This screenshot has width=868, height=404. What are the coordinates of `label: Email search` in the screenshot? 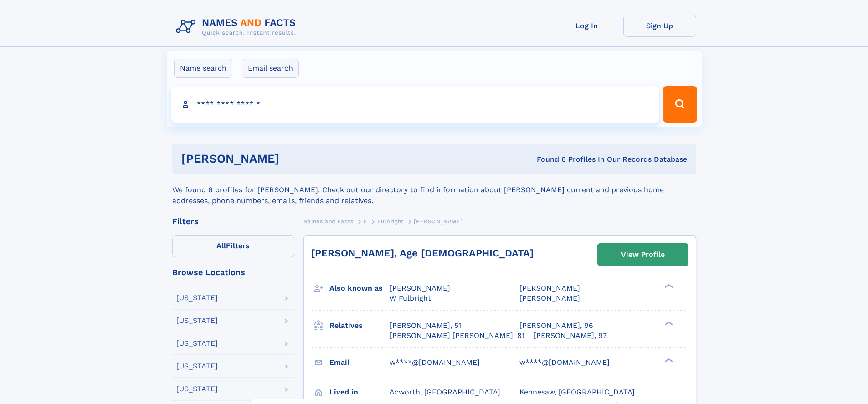 It's located at (270, 68).